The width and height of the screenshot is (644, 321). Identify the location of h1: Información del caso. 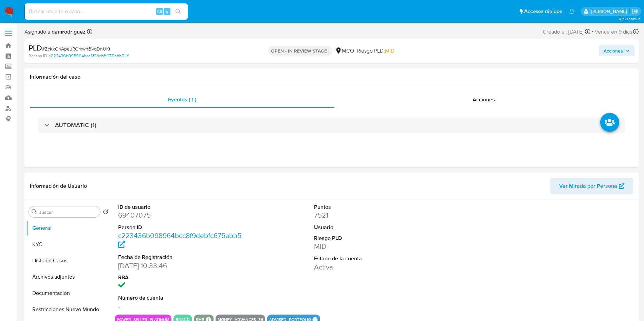
(331, 77).